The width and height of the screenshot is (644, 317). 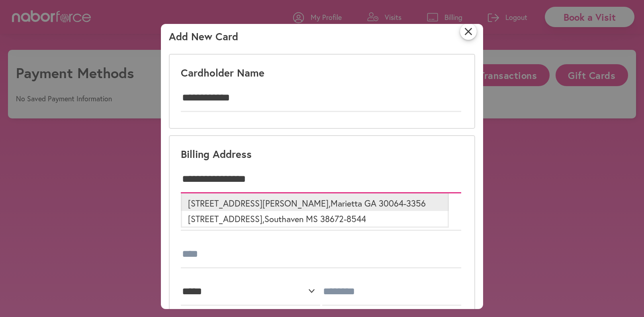 What do you see at coordinates (222, 72) in the screenshot?
I see `p: Cardholder Name` at bounding box center [222, 72].